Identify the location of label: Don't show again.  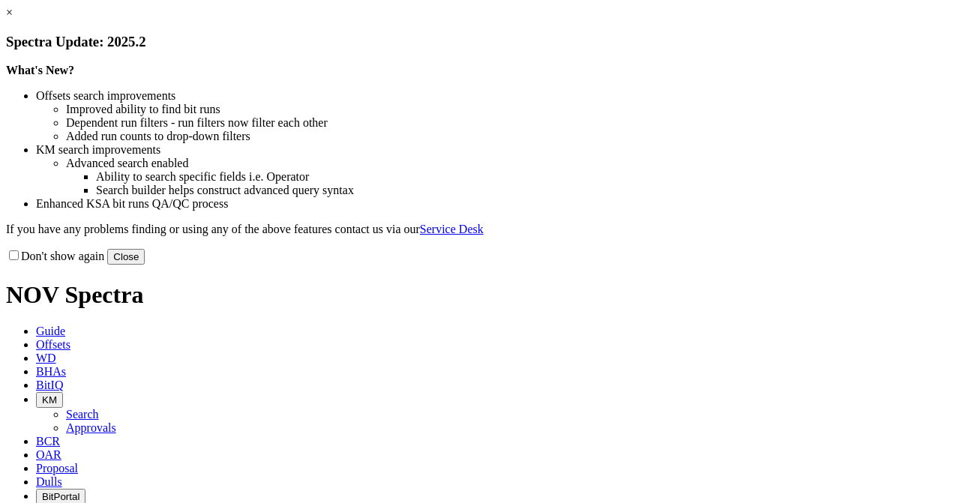
(55, 256).